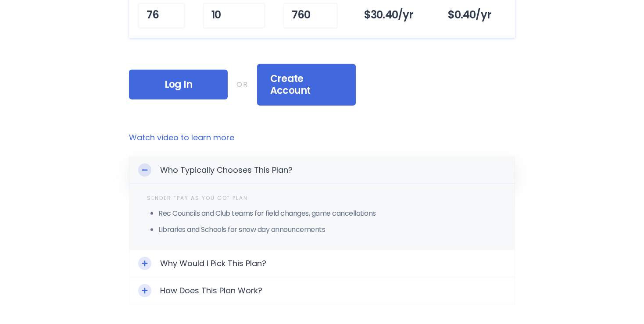 The image size is (644, 324). I want to click on div: Create Account, so click(307, 84).